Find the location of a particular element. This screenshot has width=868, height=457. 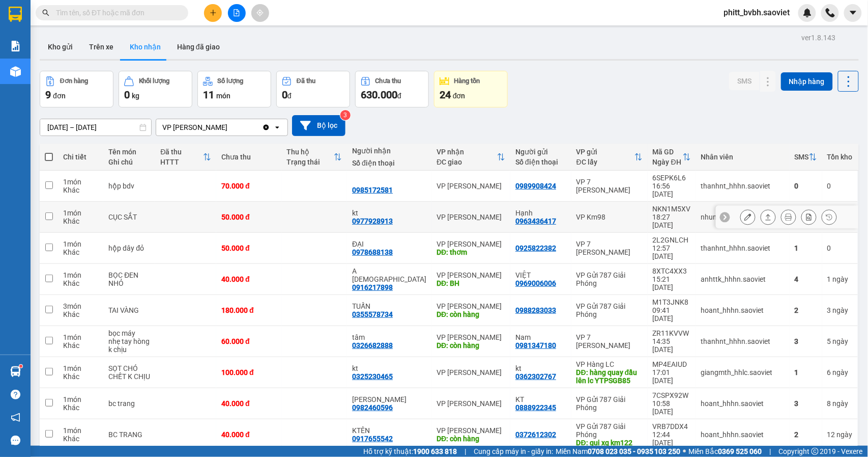

div: Giao hàng is located at coordinates (769, 217).